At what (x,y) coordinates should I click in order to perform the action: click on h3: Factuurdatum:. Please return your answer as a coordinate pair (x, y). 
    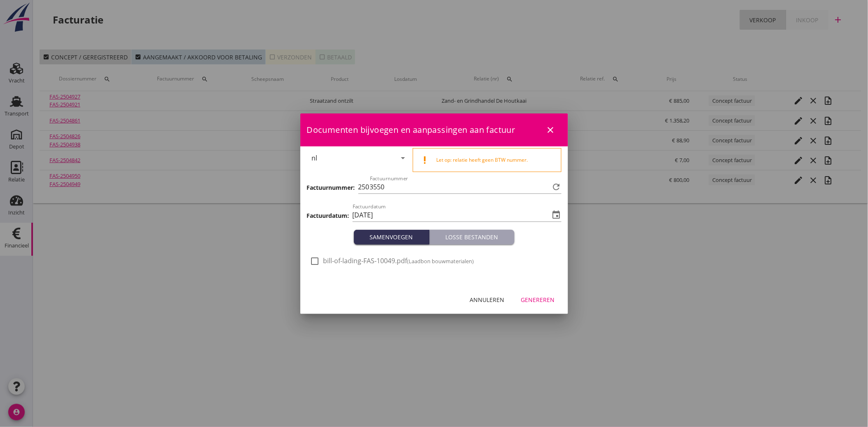
    Looking at the image, I should click on (328, 215).